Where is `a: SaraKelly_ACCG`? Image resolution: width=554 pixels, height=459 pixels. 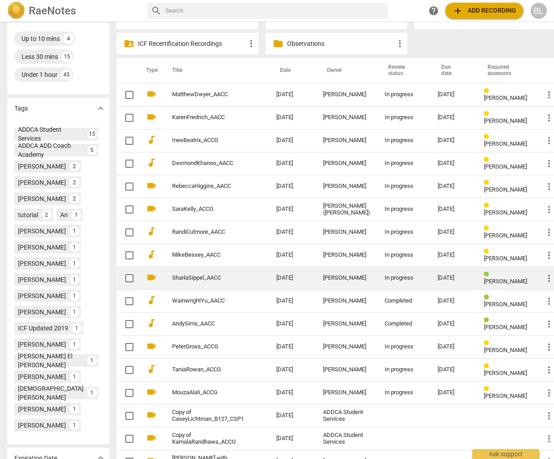
a: SaraKelly_ACCG is located at coordinates (208, 209).